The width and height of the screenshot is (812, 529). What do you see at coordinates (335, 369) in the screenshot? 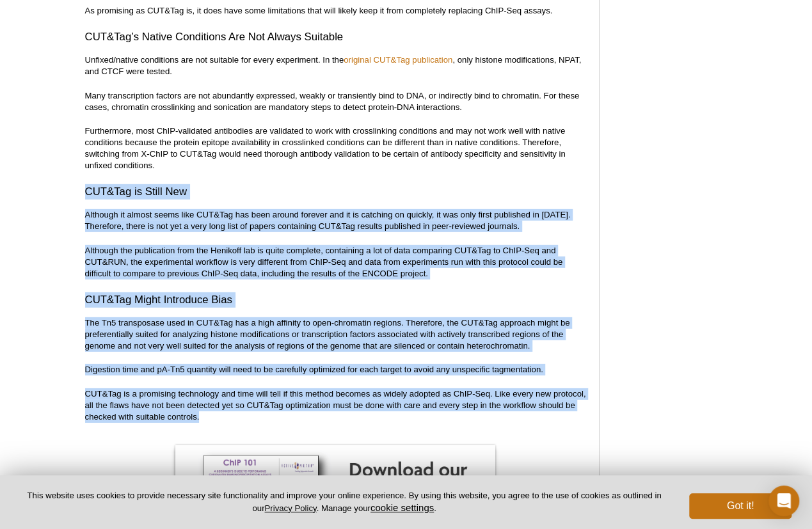
I see `p: Digestion time and pA-Tn5 quantity will need to be carefully optimized for each target to avoid a...` at bounding box center [335, 369].